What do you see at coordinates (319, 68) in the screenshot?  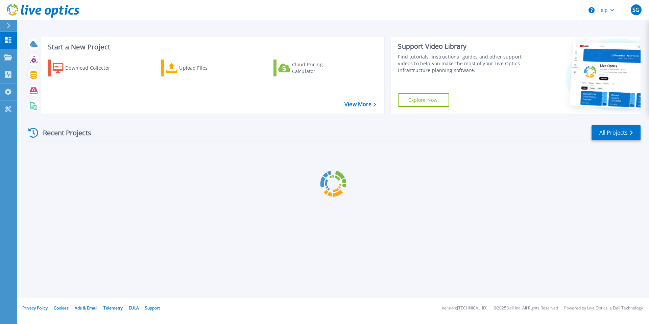 I see `div: Cloud Pricing Calculator` at bounding box center [319, 68].